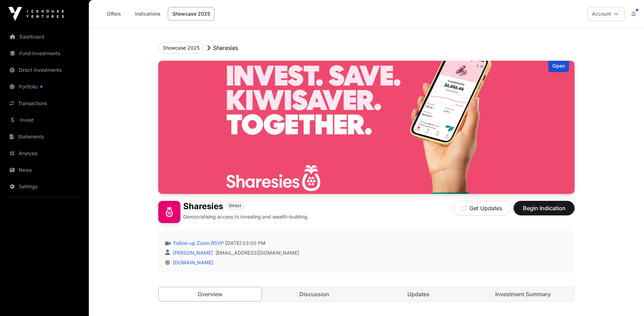 The image size is (644, 316). Describe the element at coordinates (36, 14) in the screenshot. I see `img: Icehouse Ventures Logo` at that location.